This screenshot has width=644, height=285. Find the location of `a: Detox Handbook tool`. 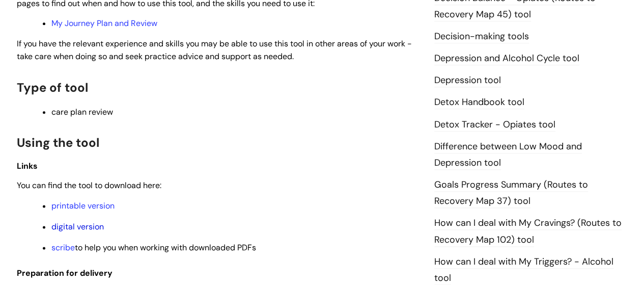

a: Detox Handbook tool is located at coordinates (480, 103).